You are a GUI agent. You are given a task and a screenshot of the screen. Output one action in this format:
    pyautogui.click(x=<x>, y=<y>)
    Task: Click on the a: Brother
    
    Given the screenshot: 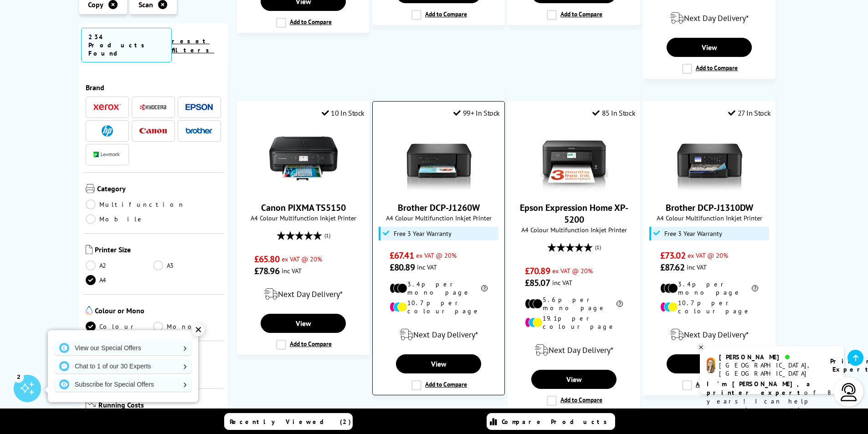 What is the action you would take?
    pyautogui.click(x=199, y=131)
    